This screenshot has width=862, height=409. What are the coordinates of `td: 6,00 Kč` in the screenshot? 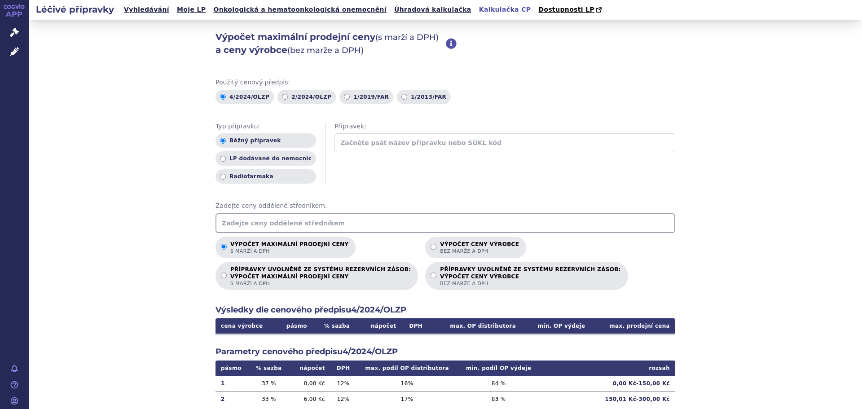 It's located at (309, 399).